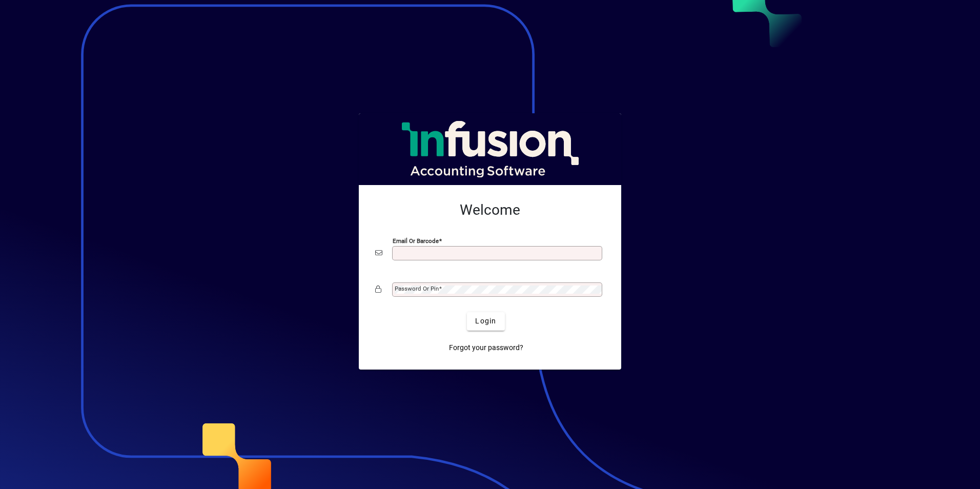 Image resolution: width=980 pixels, height=489 pixels. Describe the element at coordinates (486, 321) in the screenshot. I see `span: Login` at that location.